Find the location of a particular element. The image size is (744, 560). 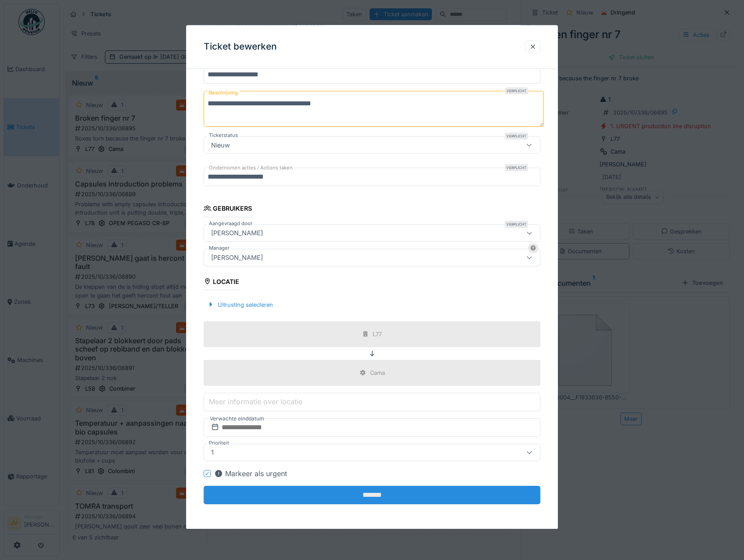

div: Locatie is located at coordinates (222, 282).